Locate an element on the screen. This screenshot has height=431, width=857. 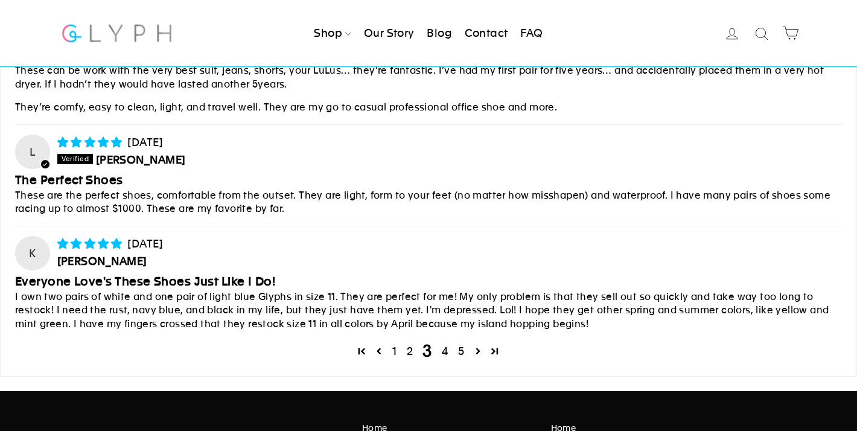
p: They’re comfy, easy to clean, light, and travel well. They are my go to casual professional offic... is located at coordinates (428, 107).